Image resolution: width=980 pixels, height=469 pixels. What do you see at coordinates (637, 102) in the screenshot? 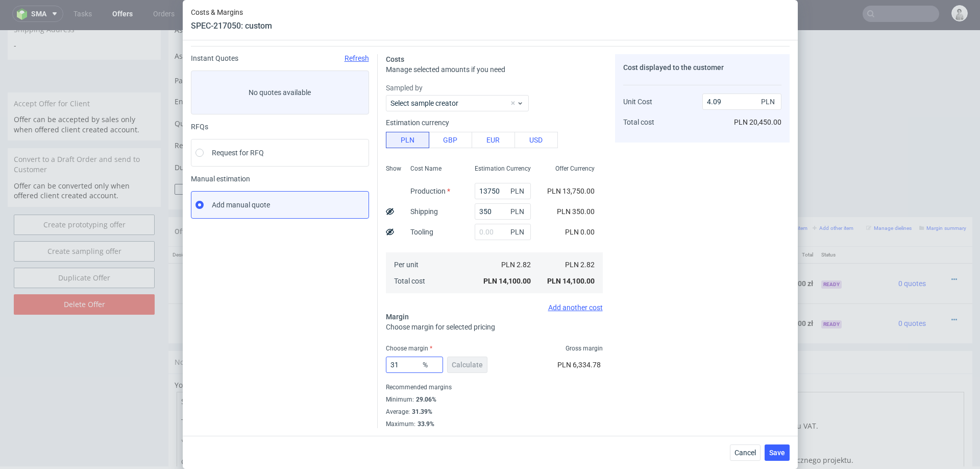
I see `span: Unit Cost` at bounding box center [637, 102].